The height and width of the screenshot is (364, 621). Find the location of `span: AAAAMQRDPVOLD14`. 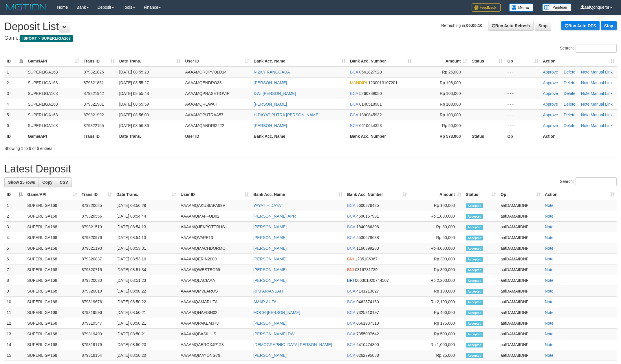

span: AAAAMQRDPVOLD14 is located at coordinates (205, 72).